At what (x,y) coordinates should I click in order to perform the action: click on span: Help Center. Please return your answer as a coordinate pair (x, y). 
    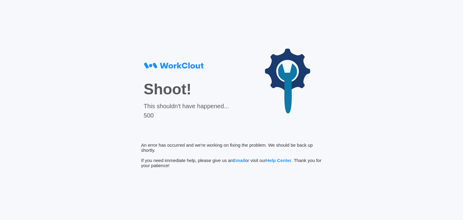
    Looking at the image, I should click on (278, 161).